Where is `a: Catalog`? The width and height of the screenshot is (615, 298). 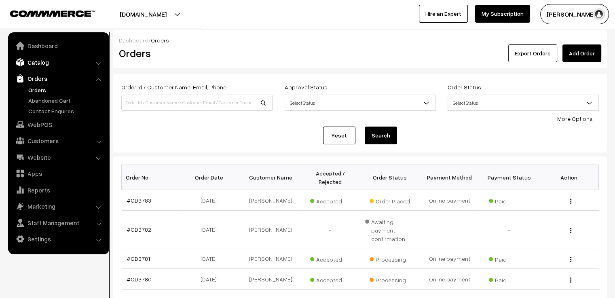
a: Catalog is located at coordinates (58, 62).